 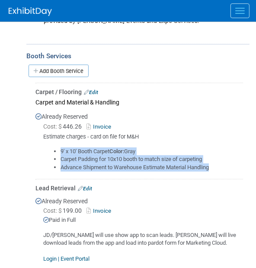 I want to click on div: Paid in Full, so click(x=143, y=221).